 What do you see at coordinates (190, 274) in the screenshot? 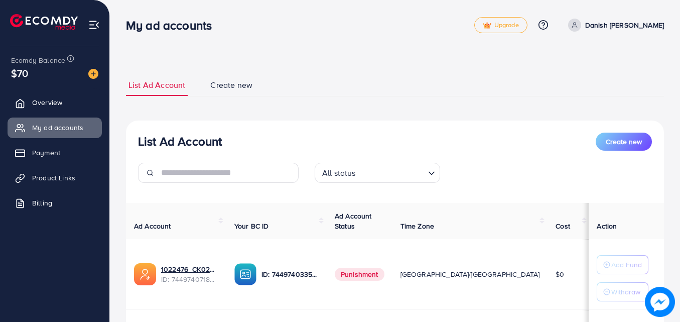
I see `div: <span class='underline'>1022476_CK02_1734527935209</span></br>7449740718454915089` at bounding box center [190, 274].